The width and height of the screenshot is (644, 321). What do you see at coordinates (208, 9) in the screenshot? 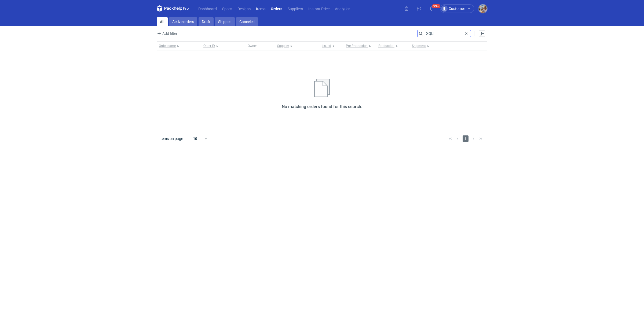
I see `a: Dashboard` at bounding box center [208, 9].